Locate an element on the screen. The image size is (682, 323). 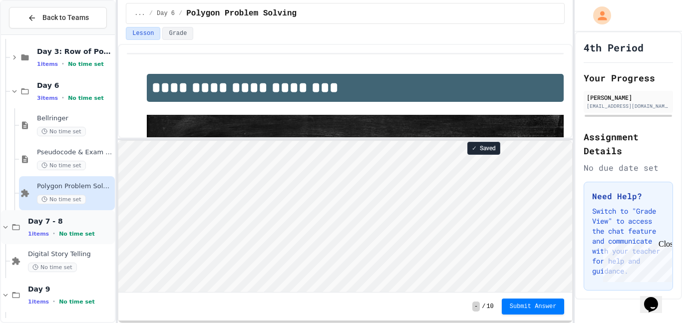
div: No due date set is located at coordinates (628, 168).